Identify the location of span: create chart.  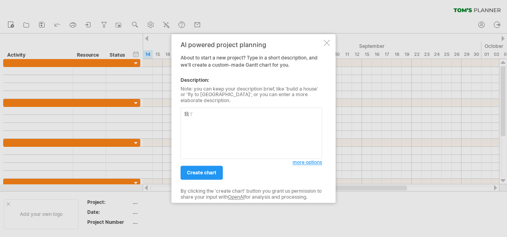
(202, 173).